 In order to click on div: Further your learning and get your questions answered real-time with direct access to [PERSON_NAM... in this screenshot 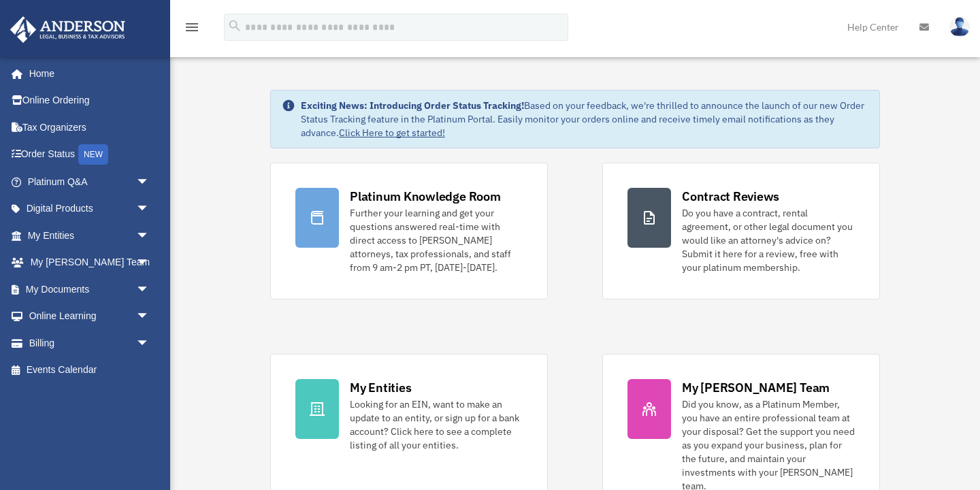, I will do `click(436, 240)`.